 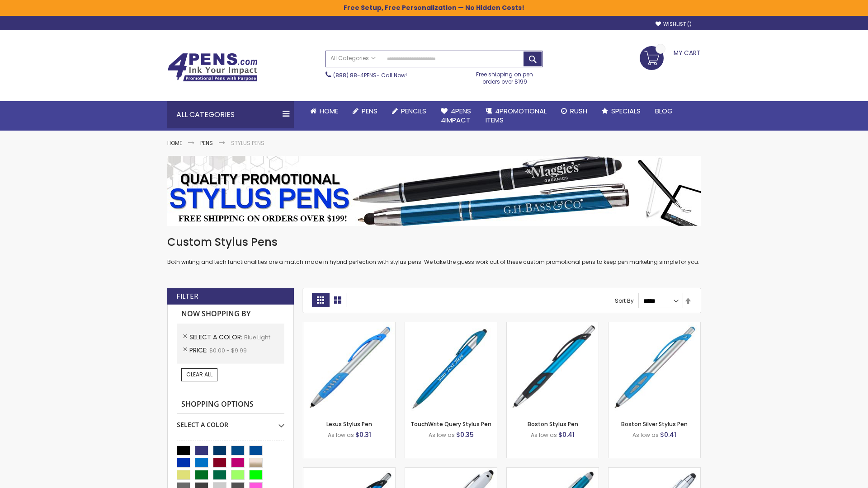 I want to click on div: All Categories, so click(x=231, y=114).